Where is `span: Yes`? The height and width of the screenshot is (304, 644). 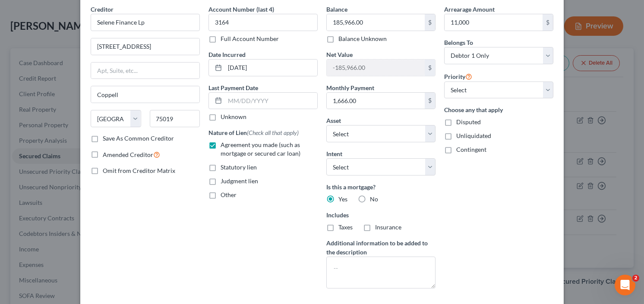 span: Yes is located at coordinates (343, 199).